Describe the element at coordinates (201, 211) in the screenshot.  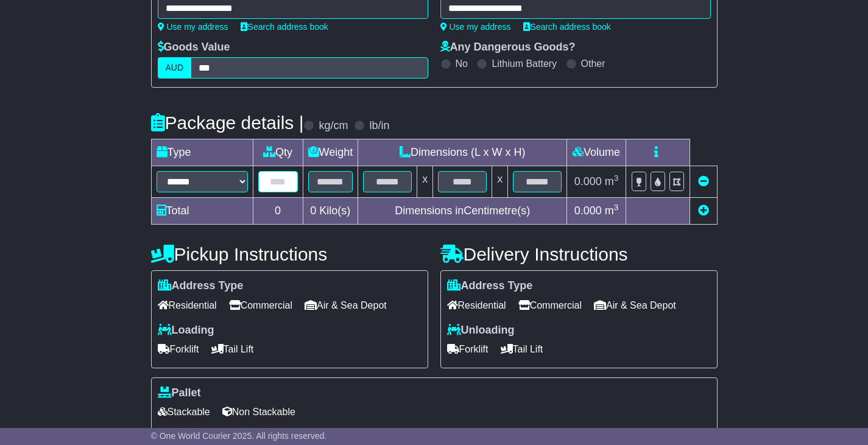
I see `td: Total` at that location.